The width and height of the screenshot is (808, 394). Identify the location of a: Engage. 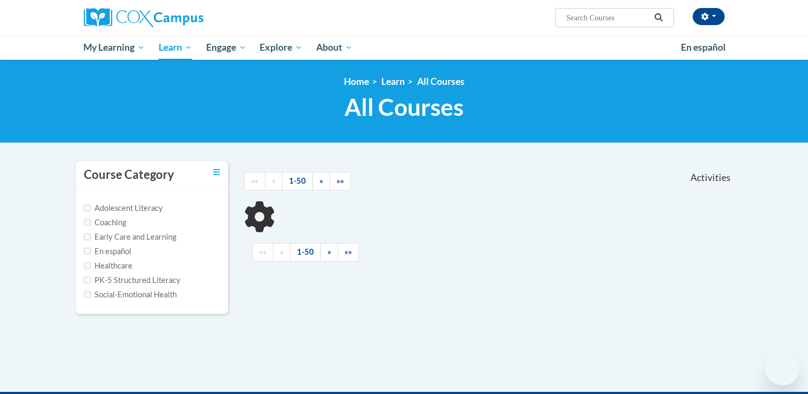
(226, 48).